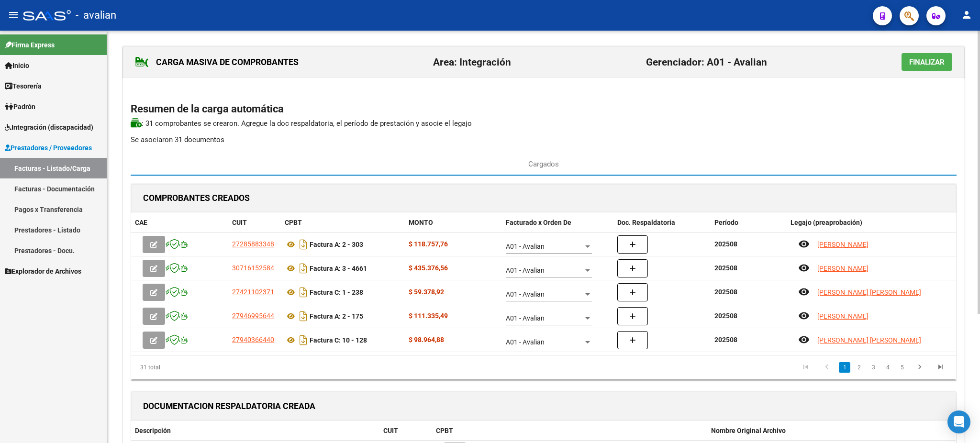 This screenshot has width=980, height=443. What do you see at coordinates (844, 368) in the screenshot?
I see `a: 1` at bounding box center [844, 368].